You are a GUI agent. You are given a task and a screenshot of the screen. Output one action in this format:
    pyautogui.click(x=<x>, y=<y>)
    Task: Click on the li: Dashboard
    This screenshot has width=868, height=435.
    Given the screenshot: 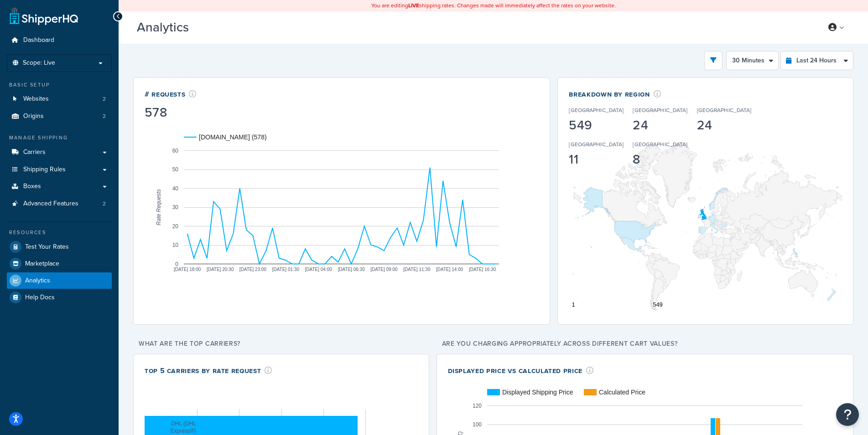 What is the action you would take?
    pyautogui.click(x=59, y=40)
    